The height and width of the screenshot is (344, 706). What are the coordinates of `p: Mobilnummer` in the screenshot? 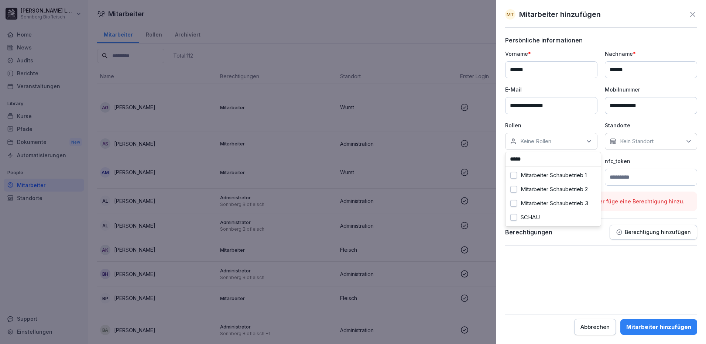 It's located at (651, 89).